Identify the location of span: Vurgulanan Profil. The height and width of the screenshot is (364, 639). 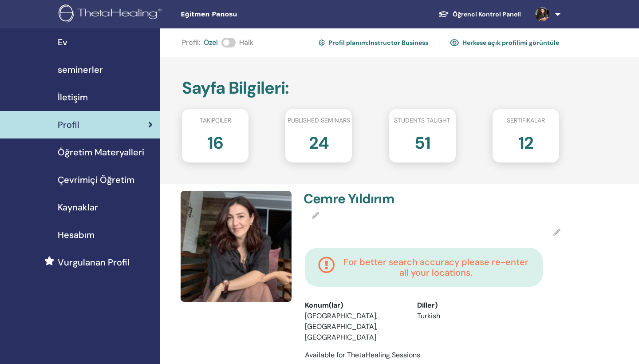
(94, 262).